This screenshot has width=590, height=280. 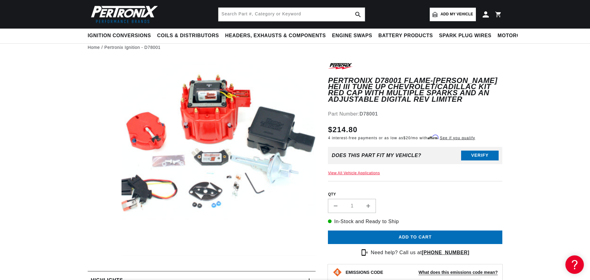 What do you see at coordinates (119, 36) in the screenshot?
I see `span: Ignition Conversions` at bounding box center [119, 36].